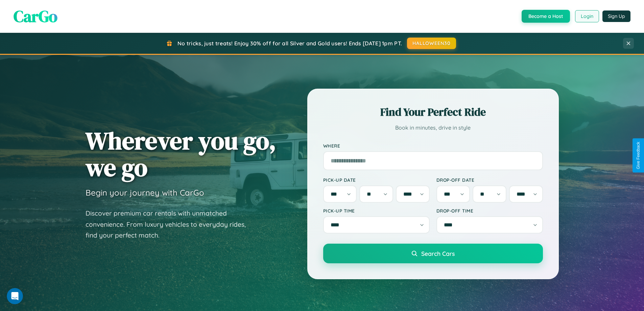 This screenshot has height=311, width=644. What do you see at coordinates (181, 154) in the screenshot?
I see `h1: Wherever you go, we go` at bounding box center [181, 154].